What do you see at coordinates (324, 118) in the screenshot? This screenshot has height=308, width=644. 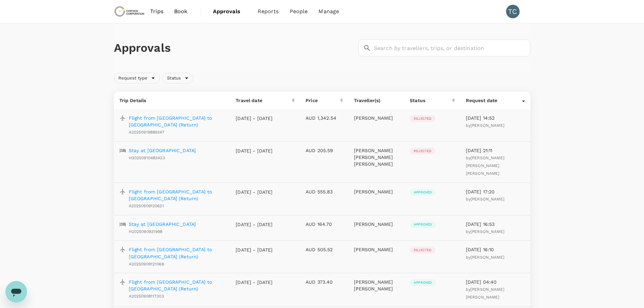 I see `p: AUD 1,342.54` at bounding box center [324, 118].